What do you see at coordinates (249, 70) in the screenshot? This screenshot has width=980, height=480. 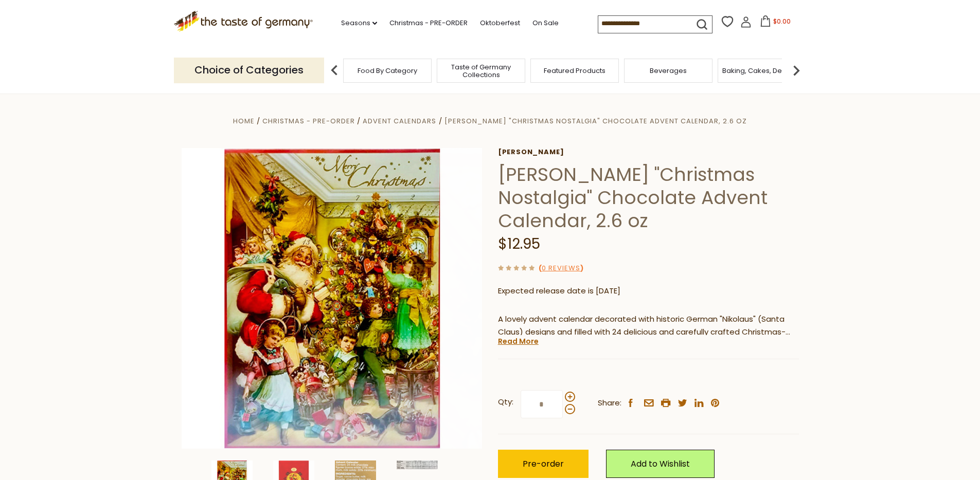 I see `p: Choice of Categories` at bounding box center [249, 70].